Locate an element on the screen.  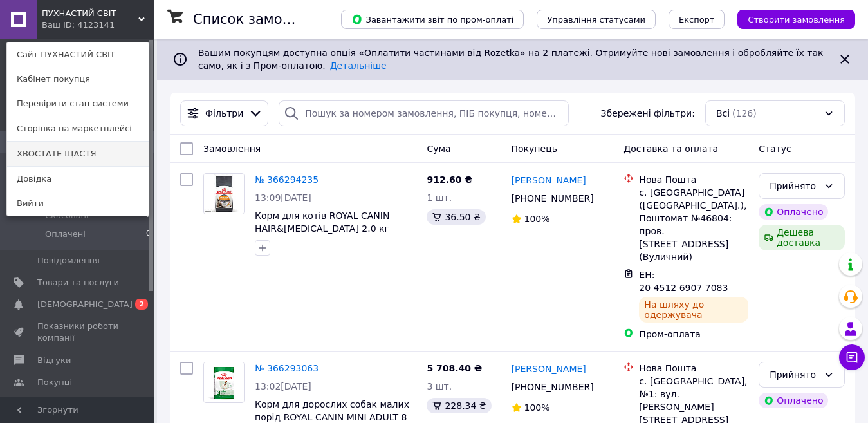
a: Кабінет покупця is located at coordinates (78, 79).